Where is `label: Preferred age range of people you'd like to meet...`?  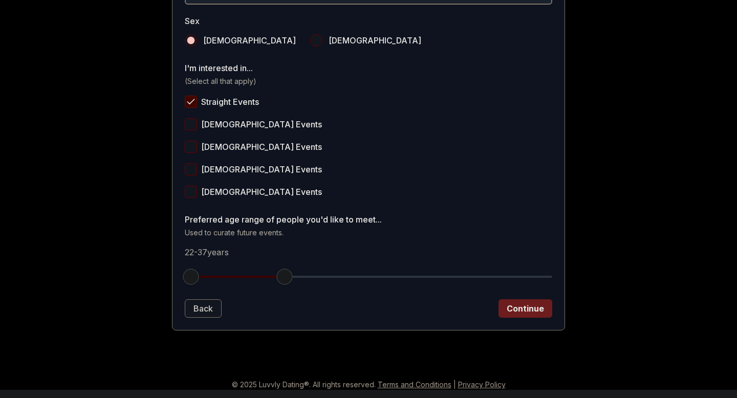 label: Preferred age range of people you'd like to meet... is located at coordinates (368, 219).